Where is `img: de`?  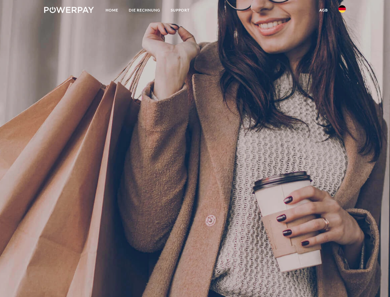
img: de is located at coordinates (343, 9).